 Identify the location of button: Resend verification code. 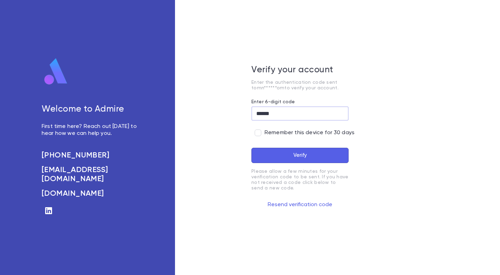
(300, 205).